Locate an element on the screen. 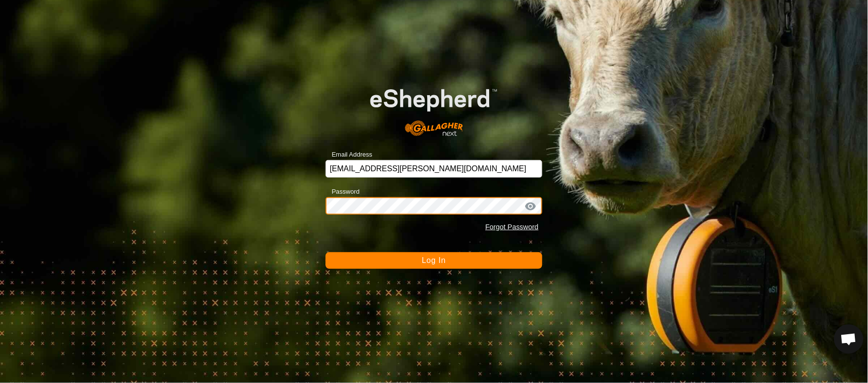  label: Email Address is located at coordinates (349, 154).